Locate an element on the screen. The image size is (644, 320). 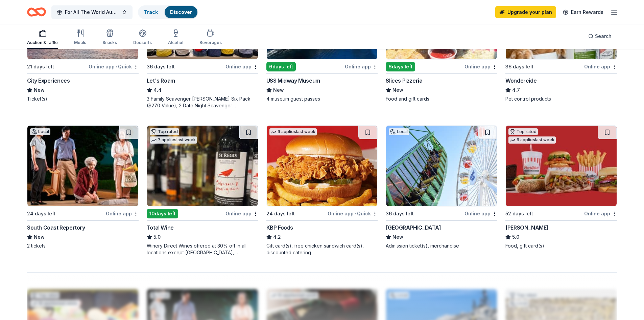
div: Wondercide is located at coordinates (521, 80).